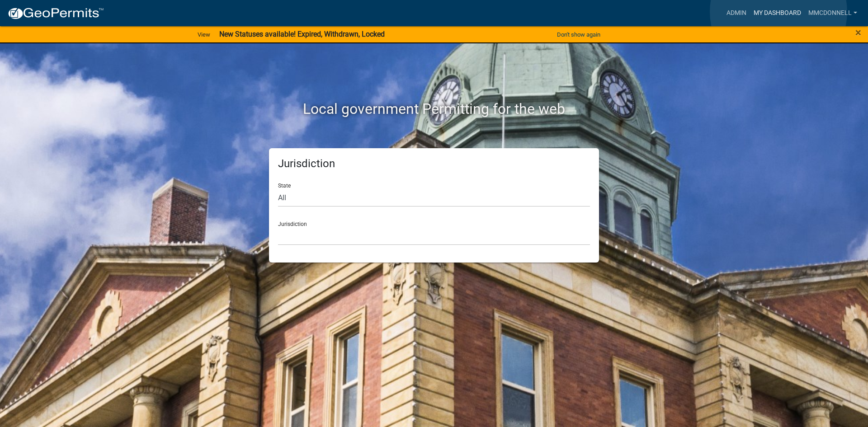 Image resolution: width=868 pixels, height=427 pixels. I want to click on a: My Dashboard, so click(777, 13).